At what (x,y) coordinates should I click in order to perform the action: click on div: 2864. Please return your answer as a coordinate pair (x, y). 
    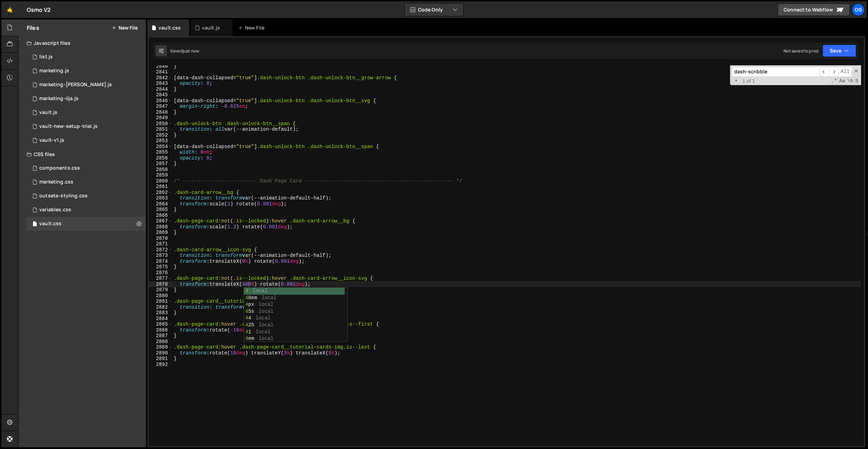
    Looking at the image, I should click on (160, 204).